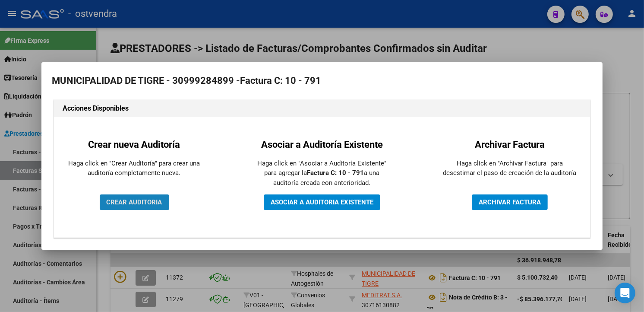 The image size is (644, 312). I want to click on span: ASOCIAR A AUDITORIA EXISTENTE, so click(322, 202).